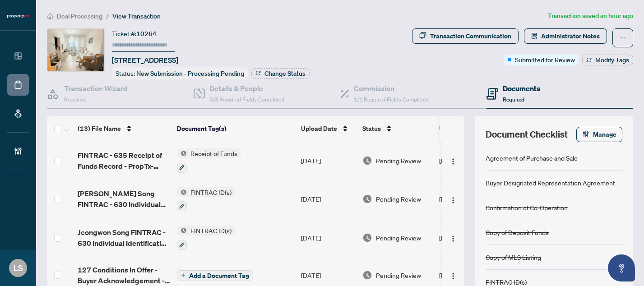 This screenshot has width=644, height=286. What do you see at coordinates (183, 275) in the screenshot?
I see `span: plus` at bounding box center [183, 275].